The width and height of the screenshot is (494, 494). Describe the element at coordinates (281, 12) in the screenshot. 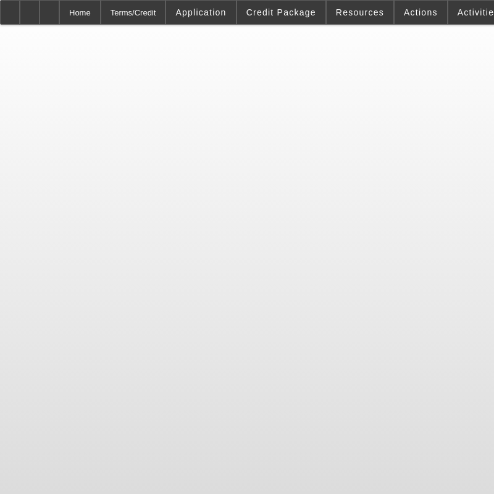

I see `span: Credit Package` at that location.